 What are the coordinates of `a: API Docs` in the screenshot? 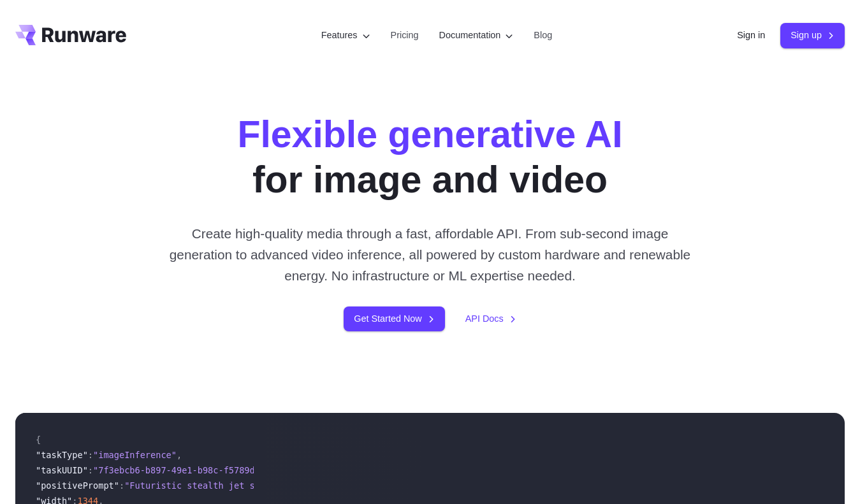 It's located at (491, 319).